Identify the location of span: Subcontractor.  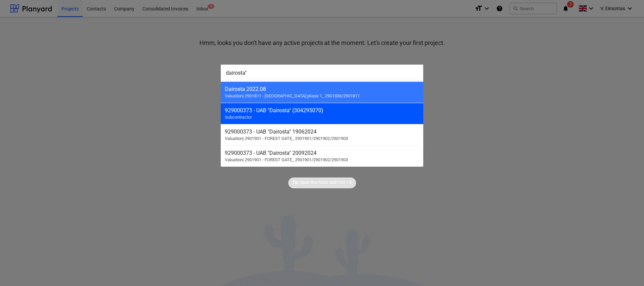
(238, 117).